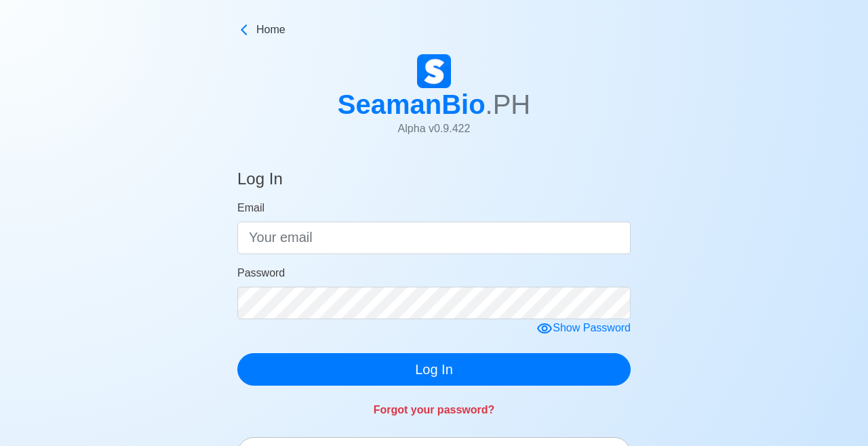 This screenshot has width=868, height=446. I want to click on span: Email, so click(251, 208).